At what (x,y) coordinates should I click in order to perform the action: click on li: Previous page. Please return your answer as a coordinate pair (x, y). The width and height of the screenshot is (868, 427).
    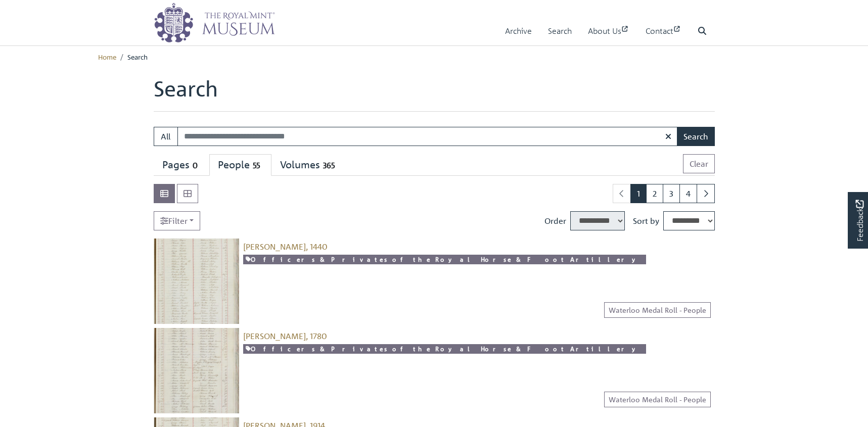
    Looking at the image, I should click on (622, 194).